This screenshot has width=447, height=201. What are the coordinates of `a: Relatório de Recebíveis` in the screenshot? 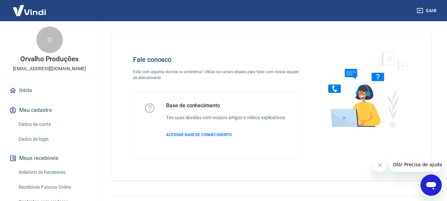 It's located at (53, 172).